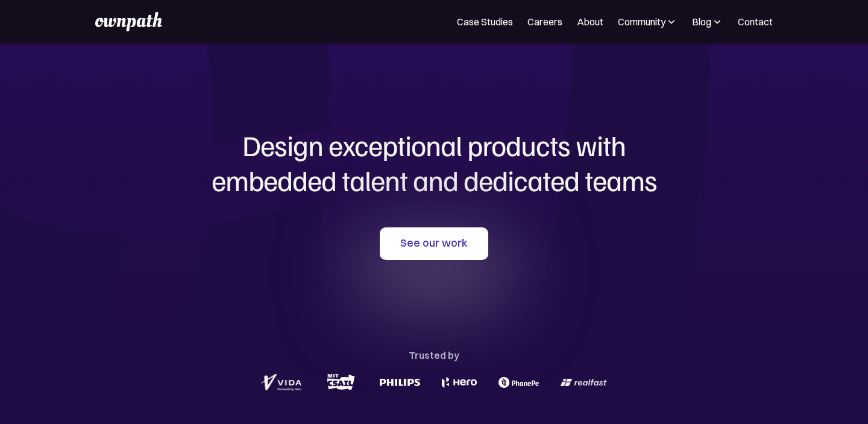  What do you see at coordinates (434, 355) in the screenshot?
I see `div: Trusted by` at bounding box center [434, 355].